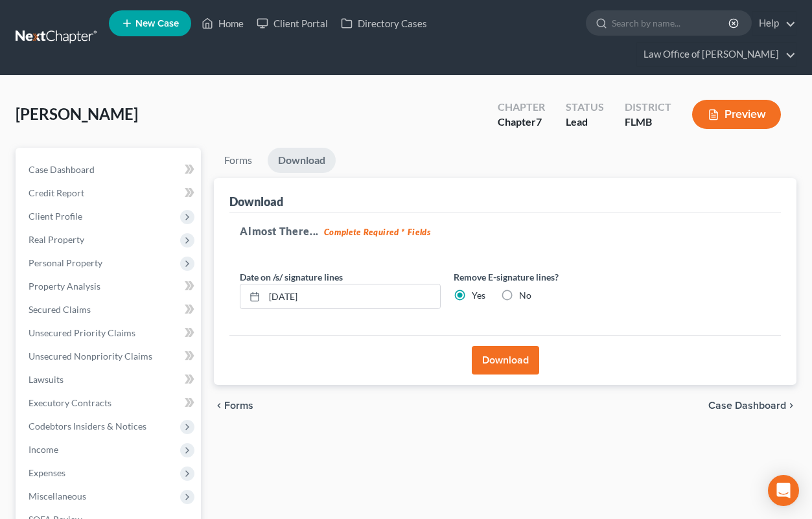 Image resolution: width=812 pixels, height=519 pixels. Describe the element at coordinates (539, 121) in the screenshot. I see `span: 7` at that location.